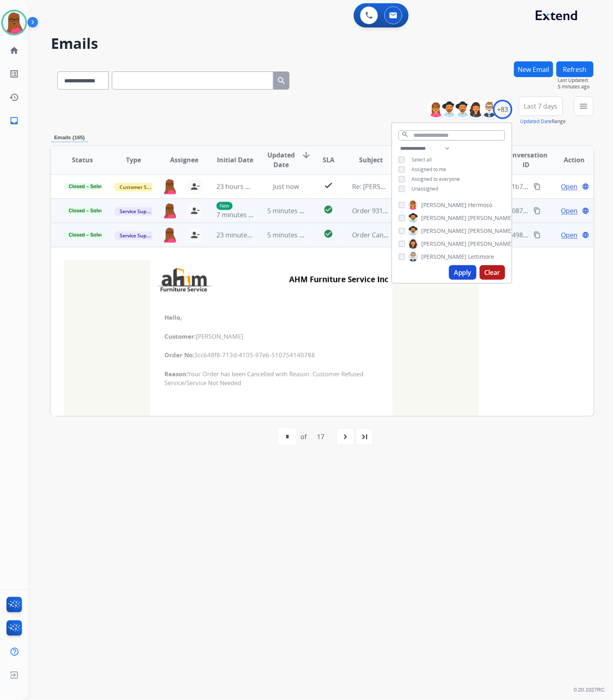  I want to click on b: Order No:, so click(179, 354).